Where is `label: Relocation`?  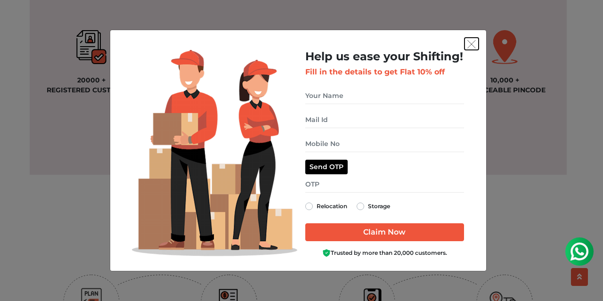 label: Relocation is located at coordinates (331, 206).